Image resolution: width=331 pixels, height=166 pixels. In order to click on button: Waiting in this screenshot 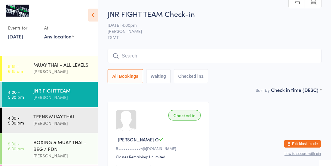, I will do `click(159, 76)`.